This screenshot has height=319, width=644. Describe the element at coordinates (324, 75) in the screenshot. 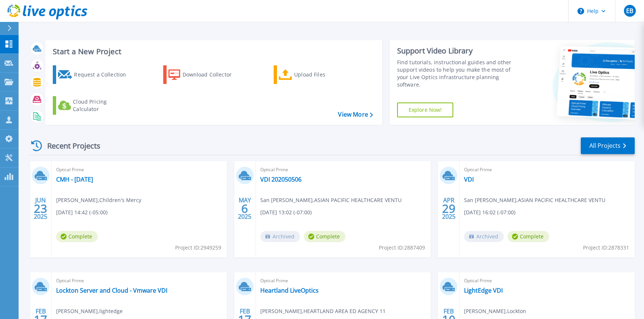

I see `div: Upload Files` at that location.